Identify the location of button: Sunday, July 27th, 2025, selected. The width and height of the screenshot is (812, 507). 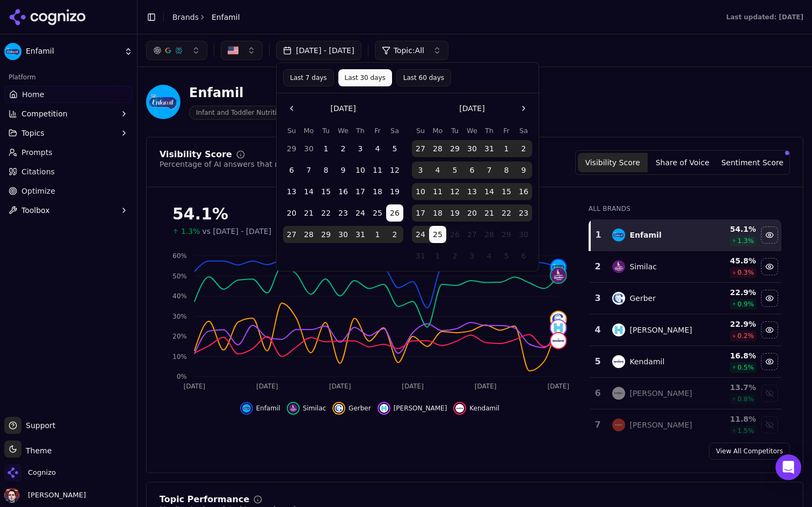
(421, 149).